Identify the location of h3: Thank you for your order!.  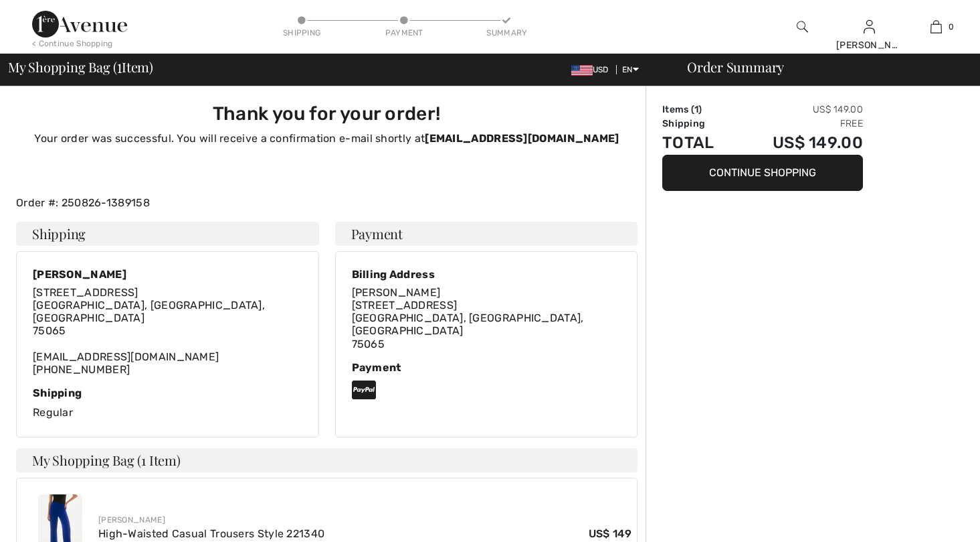
(326, 114).